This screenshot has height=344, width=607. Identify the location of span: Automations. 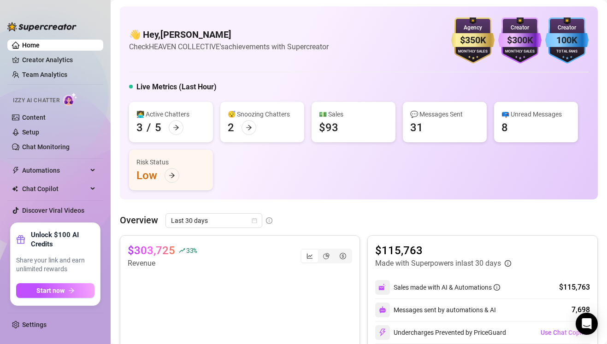
(55, 170).